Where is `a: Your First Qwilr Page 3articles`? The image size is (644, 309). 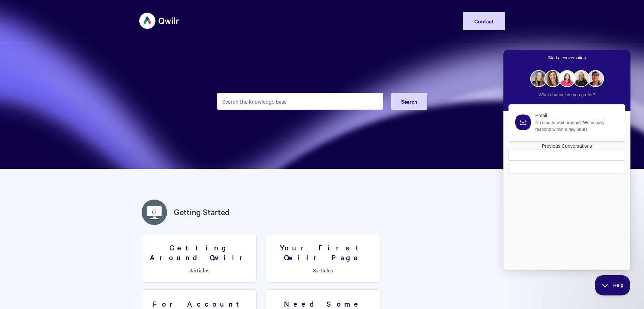
a: Your First Qwilr Page 3articles is located at coordinates (323, 258).